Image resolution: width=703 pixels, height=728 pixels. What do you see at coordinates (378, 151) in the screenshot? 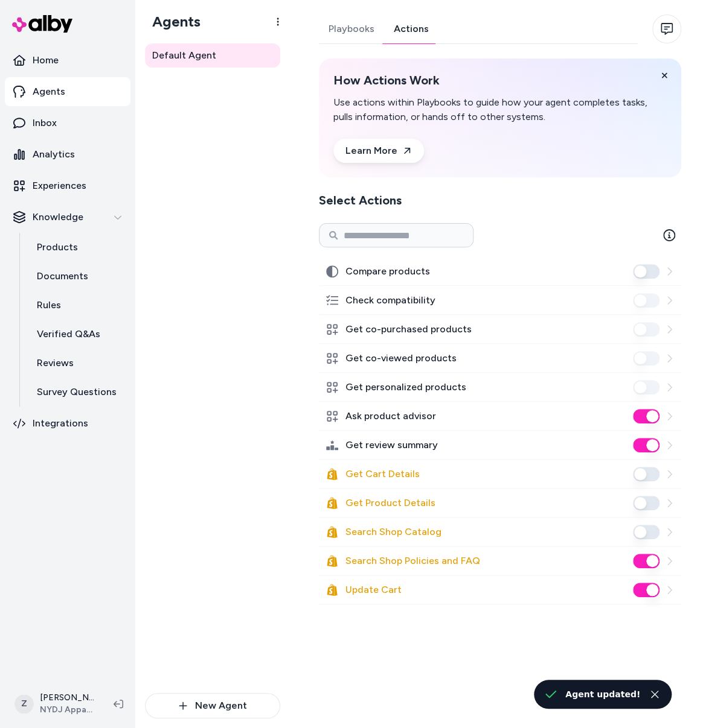
I see `a: Learn More` at bounding box center [378, 151].